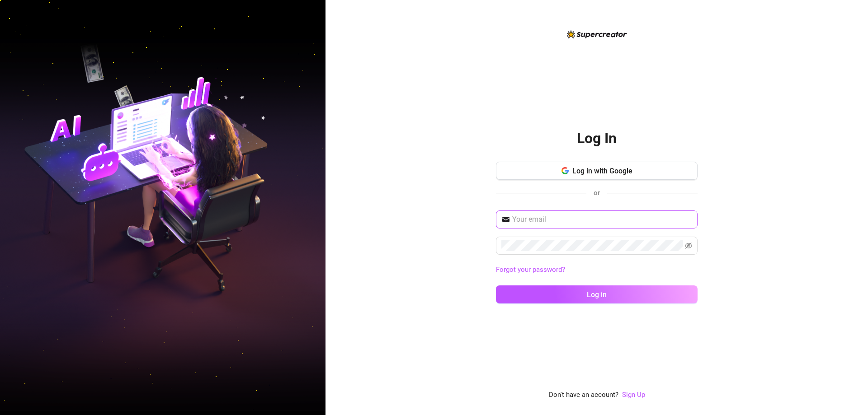  Describe the element at coordinates (597, 35) in the screenshot. I see `img: logo-BBDzfeDw.svg` at that location.